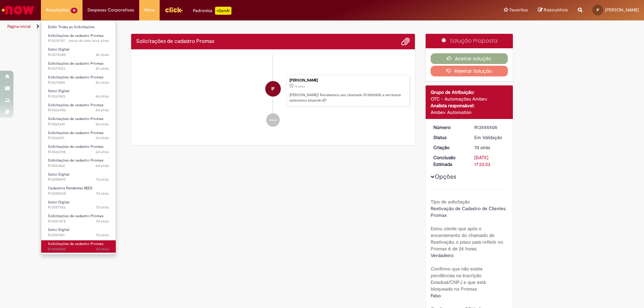 Image resolution: width=644 pixels, height=308 pixels. What do you see at coordinates (212, 11) in the screenshot?
I see `div: Padroniza` at bounding box center [212, 11].